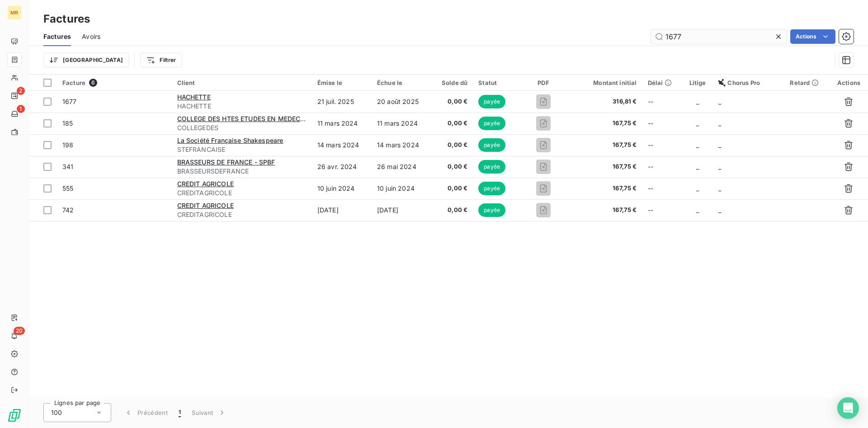 This screenshot has height=428, width=868. Describe the element at coordinates (93, 83) in the screenshot. I see `span: 6` at that location.